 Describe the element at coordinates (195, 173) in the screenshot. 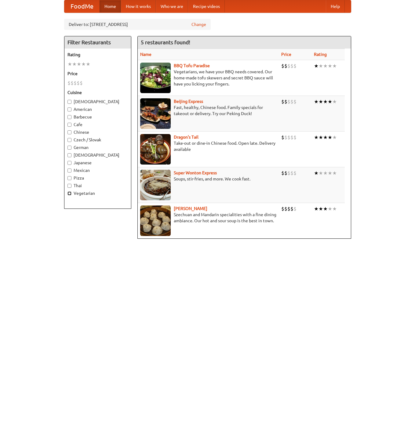

I see `b: Super Wonton Express` at that location.